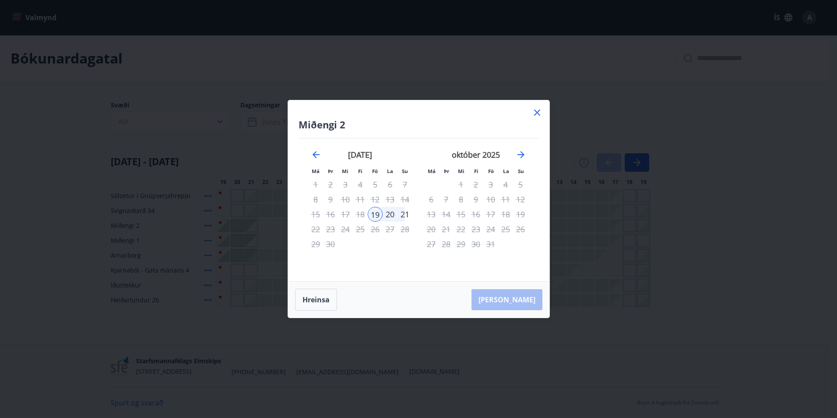 Image resolution: width=837 pixels, height=418 pixels. What do you see at coordinates (446, 229) in the screenshot?
I see `td: Not available. þriðjudagur, 21. október 2025` at bounding box center [446, 229].